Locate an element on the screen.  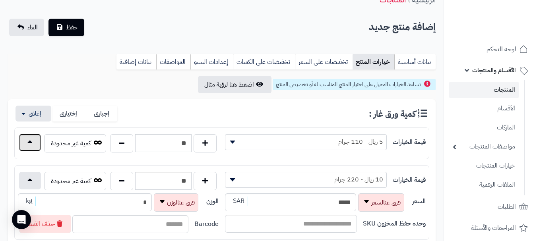
a: الطلبات is located at coordinates (490, 207).